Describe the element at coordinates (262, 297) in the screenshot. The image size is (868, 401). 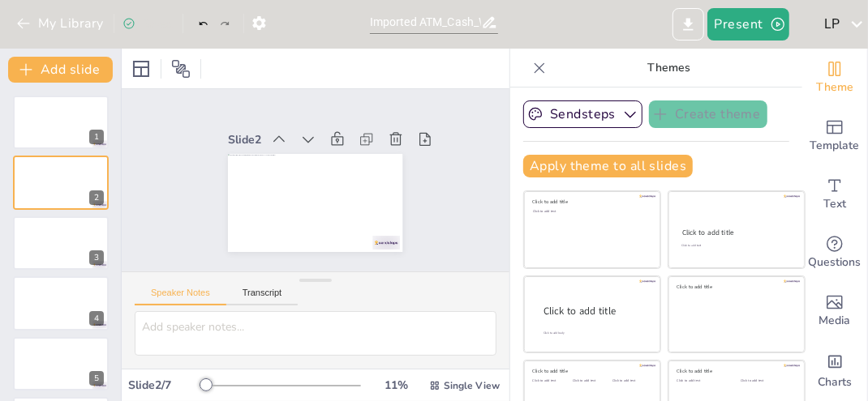
I see `button: Transcript` at that location.